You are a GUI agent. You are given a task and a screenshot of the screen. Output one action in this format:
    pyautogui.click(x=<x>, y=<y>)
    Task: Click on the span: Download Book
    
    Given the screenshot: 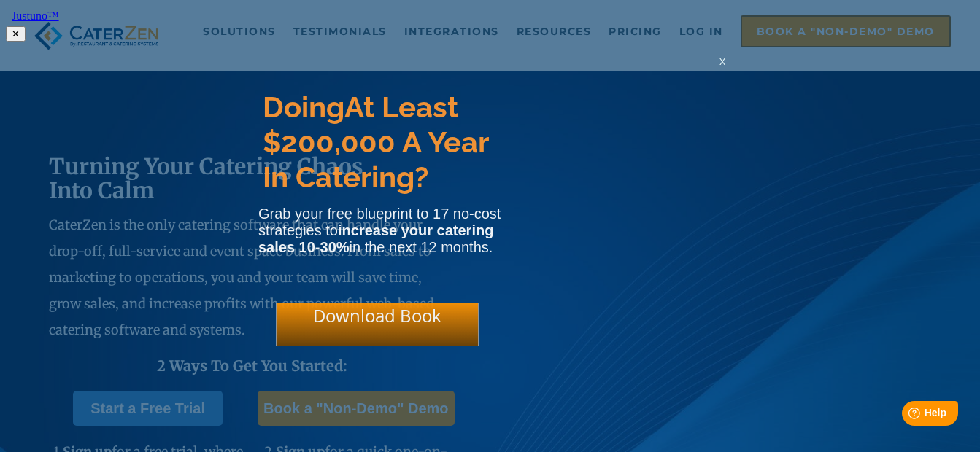 What is the action you would take?
    pyautogui.click(x=377, y=316)
    